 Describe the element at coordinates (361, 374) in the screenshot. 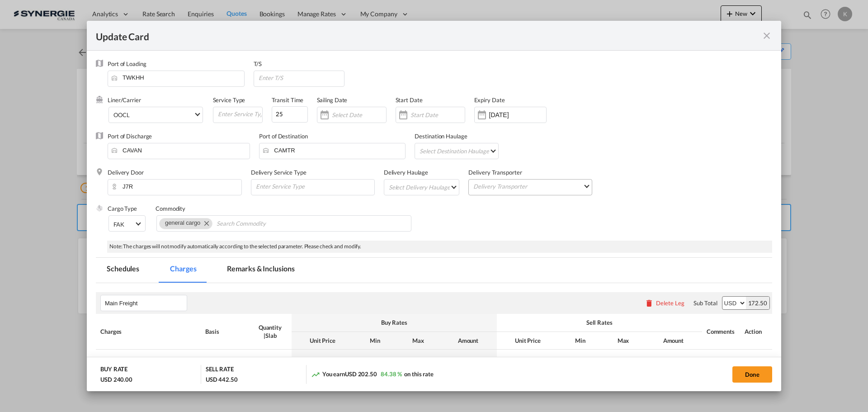

I see `span: USD 202.50` at that location.